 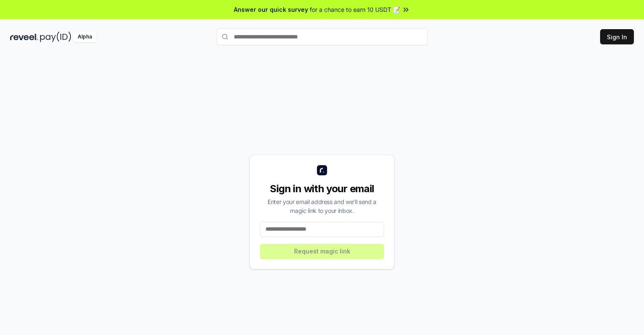 I want to click on img: pay_id, so click(x=56, y=37).